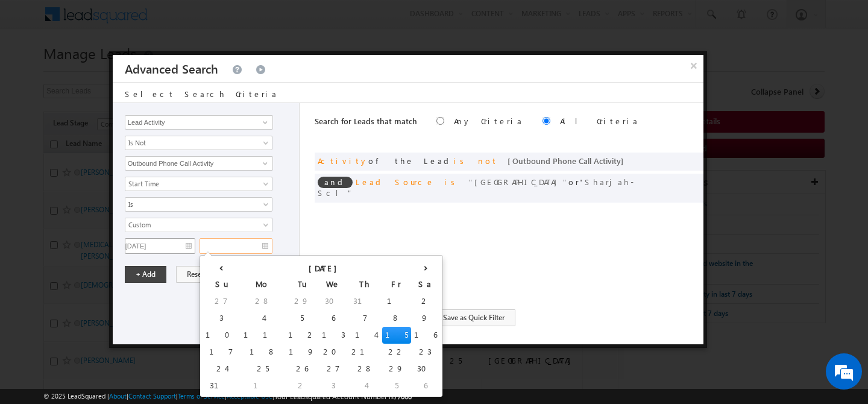  I want to click on a: Acceptable Use, so click(250, 395).